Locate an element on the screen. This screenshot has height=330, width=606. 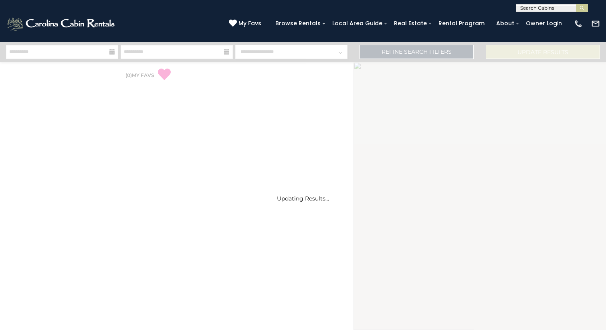
span: My Favs is located at coordinates (250, 23).